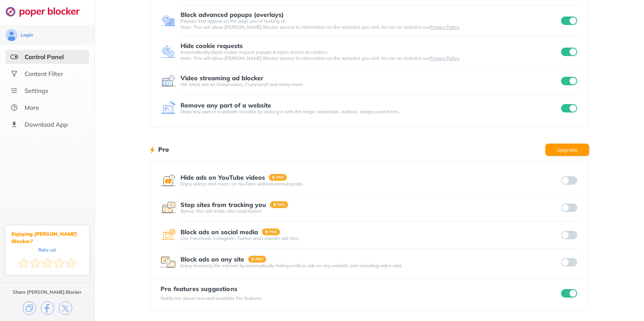 This screenshot has height=321, width=644. I want to click on div: More, so click(32, 108).